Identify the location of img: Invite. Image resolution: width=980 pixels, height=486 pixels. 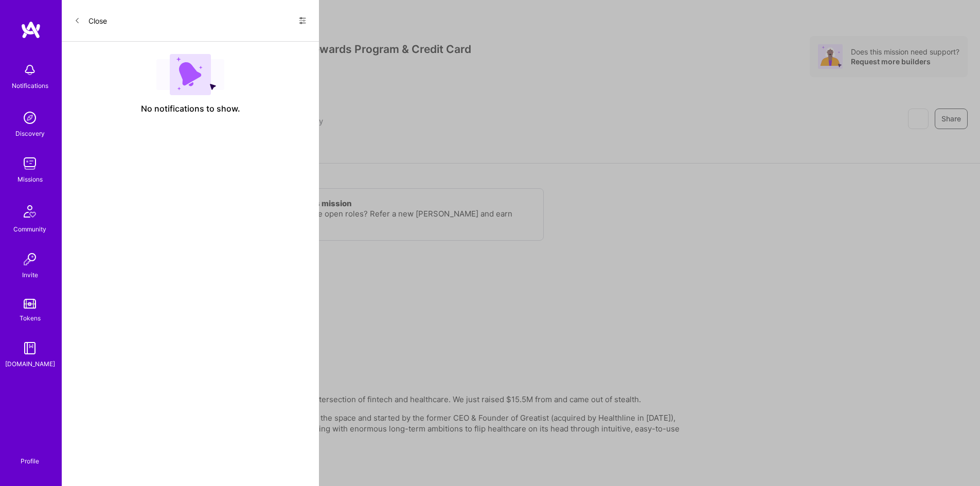
(30, 259).